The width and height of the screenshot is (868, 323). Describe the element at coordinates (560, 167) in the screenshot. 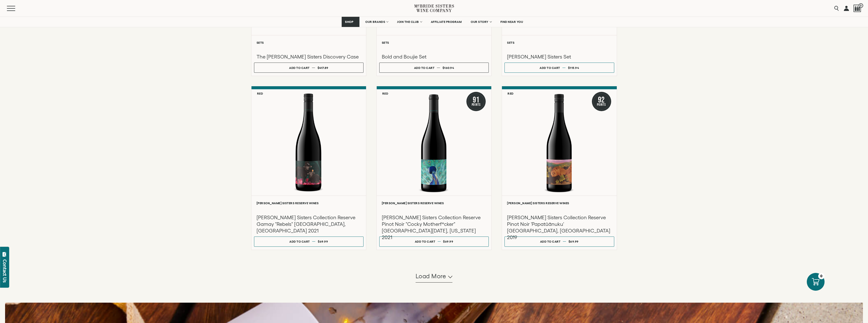

I see `a: Red 92 Points McBride Sisters Collection Reserve Pinot Noir 'Papatūānuku' Central Otago, New Zeal...` at that location.